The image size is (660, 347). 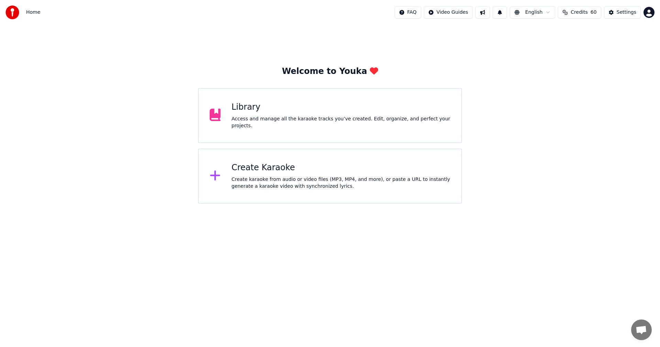 I want to click on span: Credits, so click(x=578, y=12).